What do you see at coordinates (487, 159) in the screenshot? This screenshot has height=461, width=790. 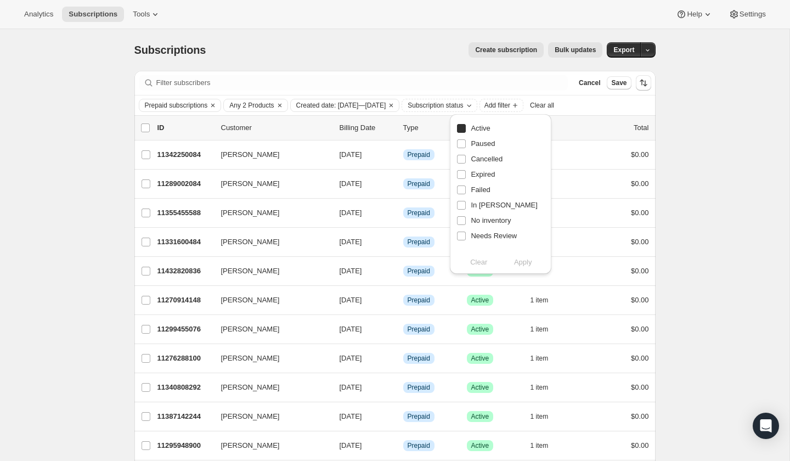 I see `span: Cancelled` at bounding box center [487, 159].